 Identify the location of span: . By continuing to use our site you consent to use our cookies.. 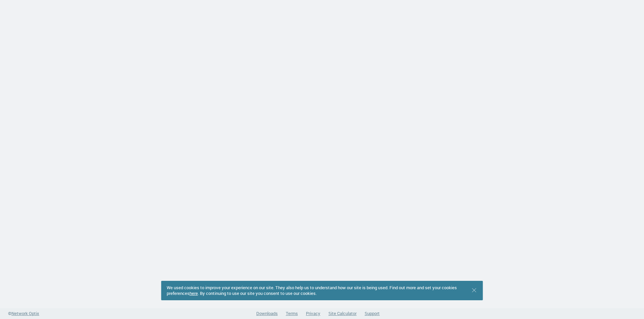
(257, 293).